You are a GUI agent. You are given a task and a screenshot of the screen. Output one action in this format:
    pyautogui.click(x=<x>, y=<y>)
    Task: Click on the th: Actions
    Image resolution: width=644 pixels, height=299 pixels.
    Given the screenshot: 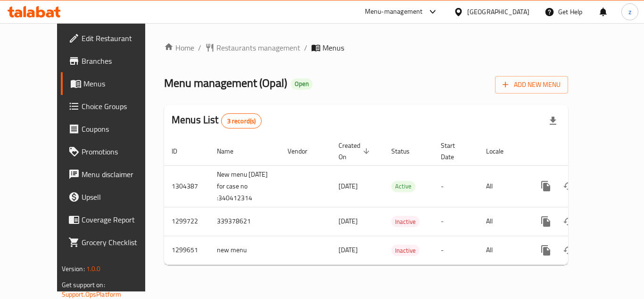 What is the action you would take?
    pyautogui.click(x=579, y=151)
    